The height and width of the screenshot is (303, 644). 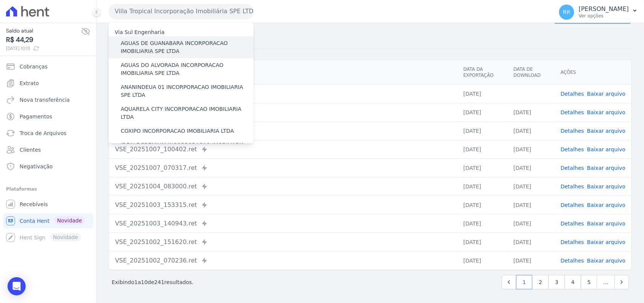 I want to click on div: Open Intercom Messenger, so click(x=17, y=286).